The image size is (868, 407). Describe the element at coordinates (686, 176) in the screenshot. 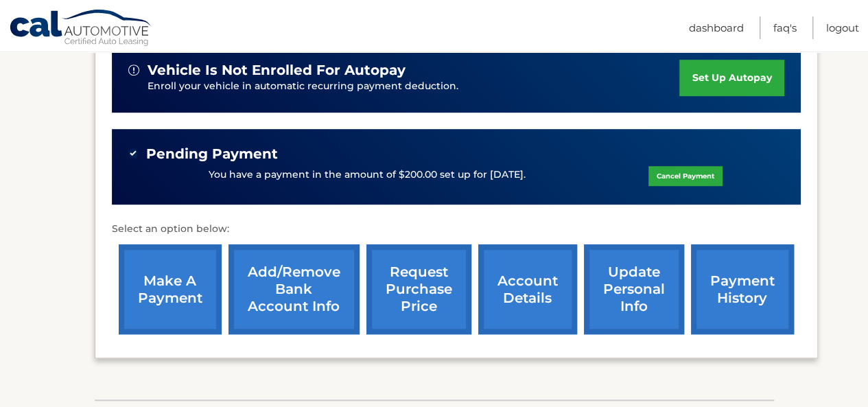

I see `a: Cancel Payment` at that location.